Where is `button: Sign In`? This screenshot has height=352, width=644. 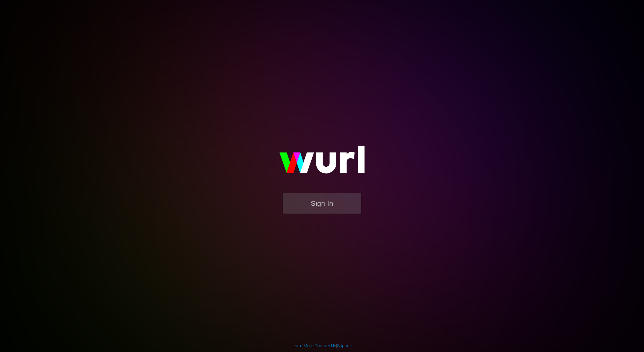 button: Sign In is located at coordinates (322, 203).